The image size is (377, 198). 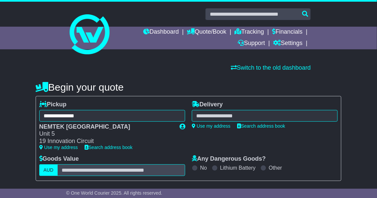 What do you see at coordinates (59, 159) in the screenshot?
I see `label: Goods Value` at bounding box center [59, 159].